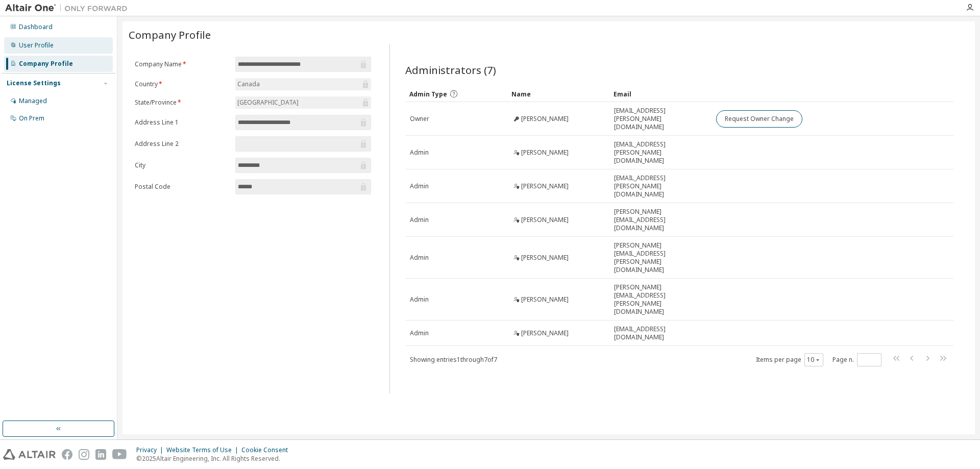 The height and width of the screenshot is (469, 980). I want to click on img: youtube.svg, so click(120, 454).